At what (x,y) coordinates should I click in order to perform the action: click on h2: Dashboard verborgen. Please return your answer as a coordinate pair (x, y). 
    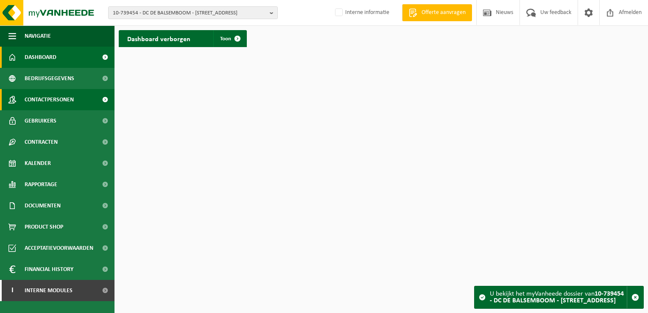
    Looking at the image, I should click on (159, 38).